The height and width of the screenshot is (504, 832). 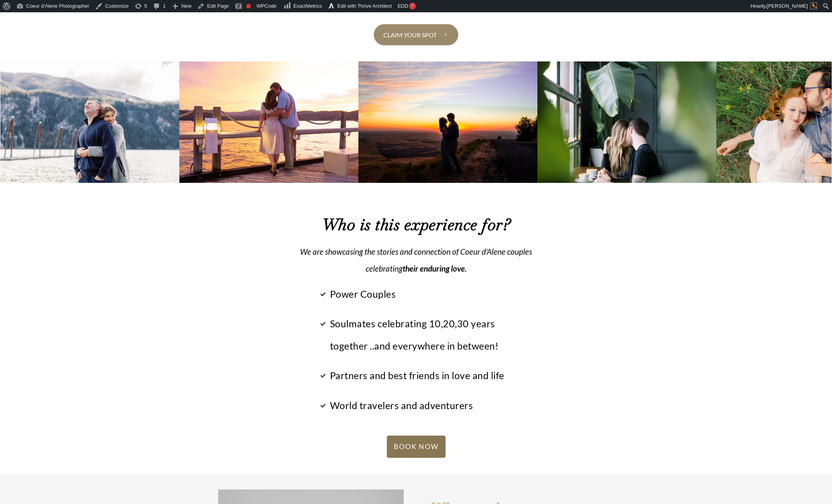 I want to click on span: Soulmates celebrating 10,20,30 years together ..and everywhere in between!, so click(x=423, y=334).